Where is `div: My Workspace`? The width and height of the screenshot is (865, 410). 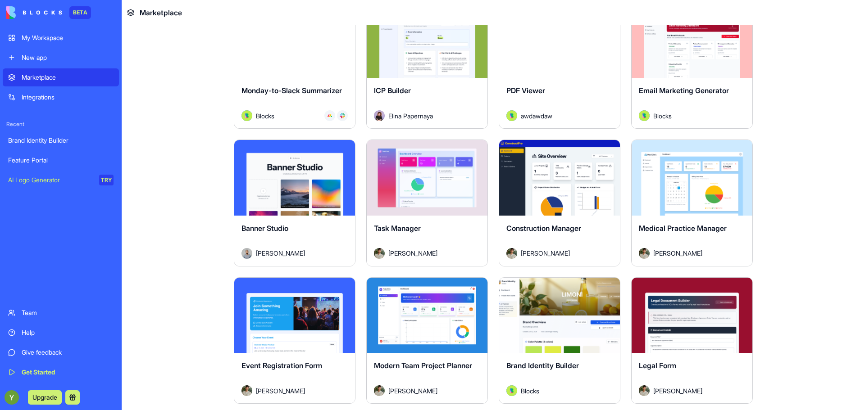 div: My Workspace is located at coordinates (68, 38).